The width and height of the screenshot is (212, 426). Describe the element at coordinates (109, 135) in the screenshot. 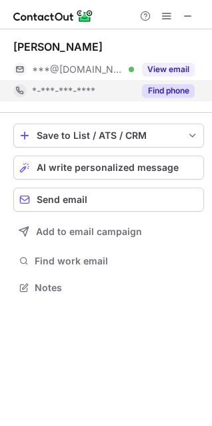

I see `div: Save to List / ATS / CRM` at that location.